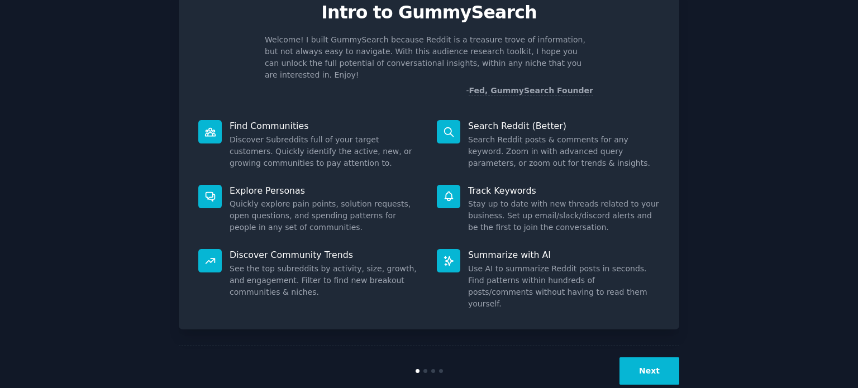  Describe the element at coordinates (564, 151) in the screenshot. I see `dd: Search Reddit posts & comments for any keyword. Zoom in with advanced query parameters, or zoom o...` at that location.